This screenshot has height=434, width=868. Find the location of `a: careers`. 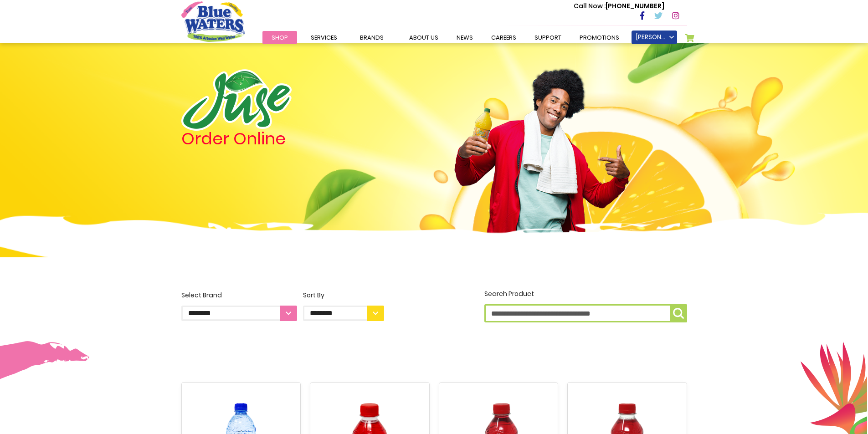

a: careers is located at coordinates (504, 37).